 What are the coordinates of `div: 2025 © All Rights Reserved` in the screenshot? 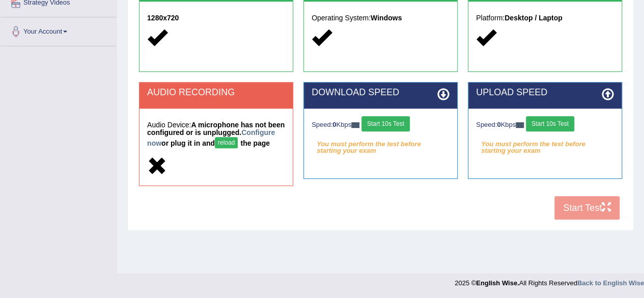 It's located at (549, 280).